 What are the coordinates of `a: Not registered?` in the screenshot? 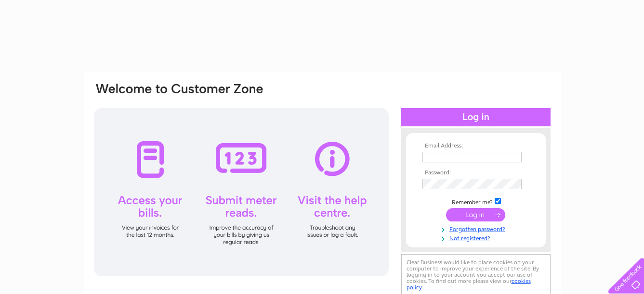 It's located at (476, 238).